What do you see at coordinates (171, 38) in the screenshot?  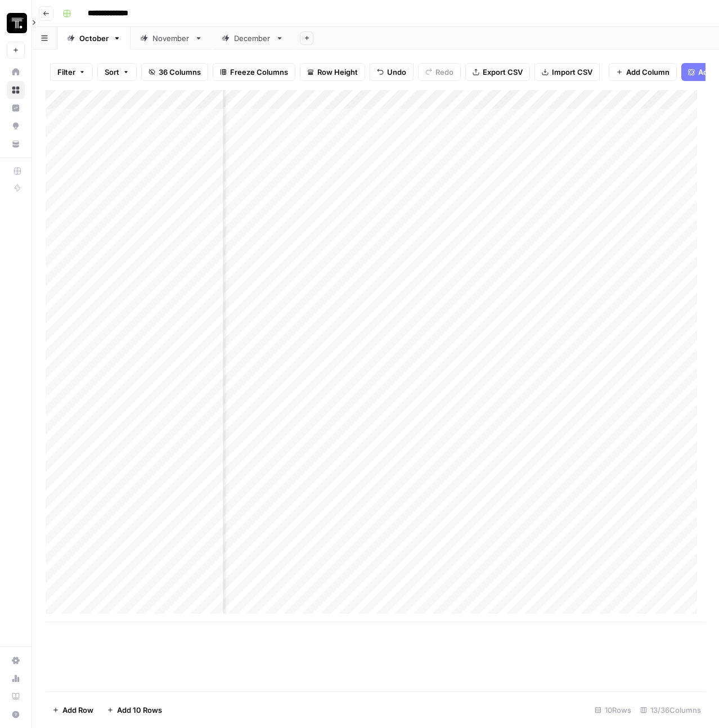 I see `div: November` at bounding box center [171, 38].